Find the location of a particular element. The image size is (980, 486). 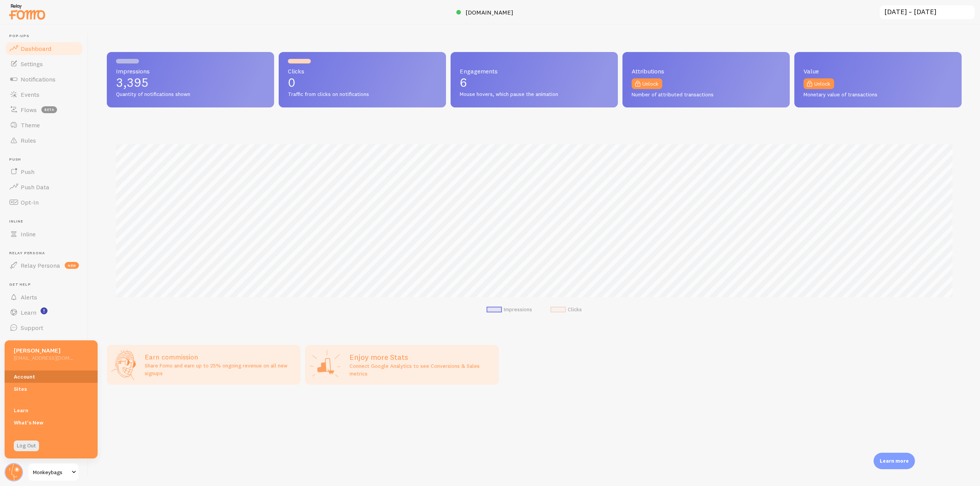

a: Dashboard is located at coordinates (44, 49).